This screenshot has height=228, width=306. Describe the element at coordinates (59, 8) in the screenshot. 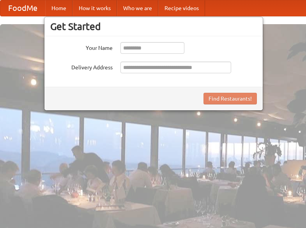

I see `a: Home` at that location.